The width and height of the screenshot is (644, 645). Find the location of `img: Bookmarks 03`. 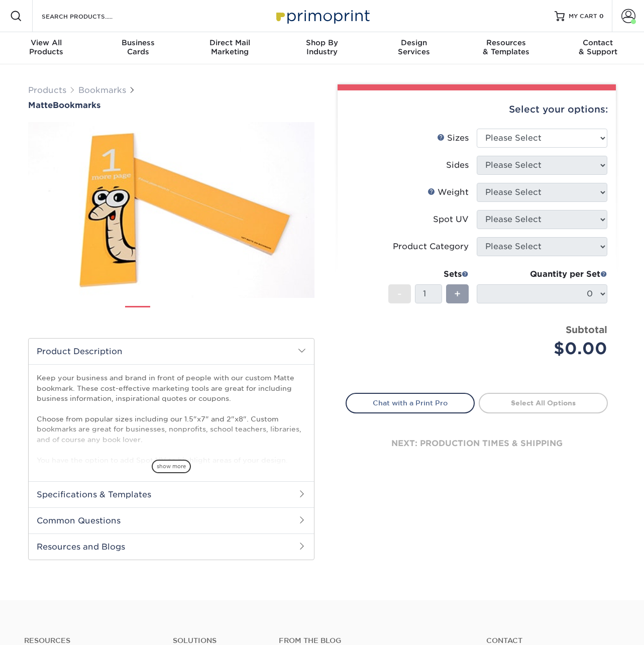

img: Bookmarks 03 is located at coordinates (205, 314).